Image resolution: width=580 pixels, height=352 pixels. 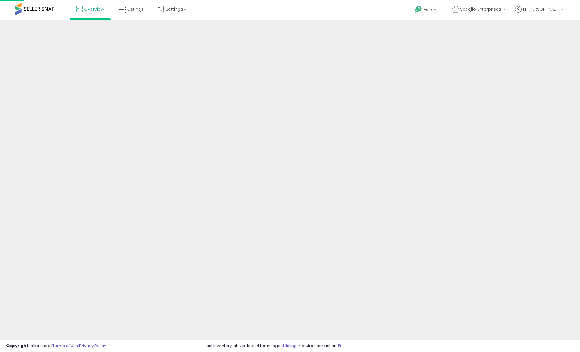 What do you see at coordinates (94, 9) in the screenshot?
I see `span: Overview` at bounding box center [94, 9].